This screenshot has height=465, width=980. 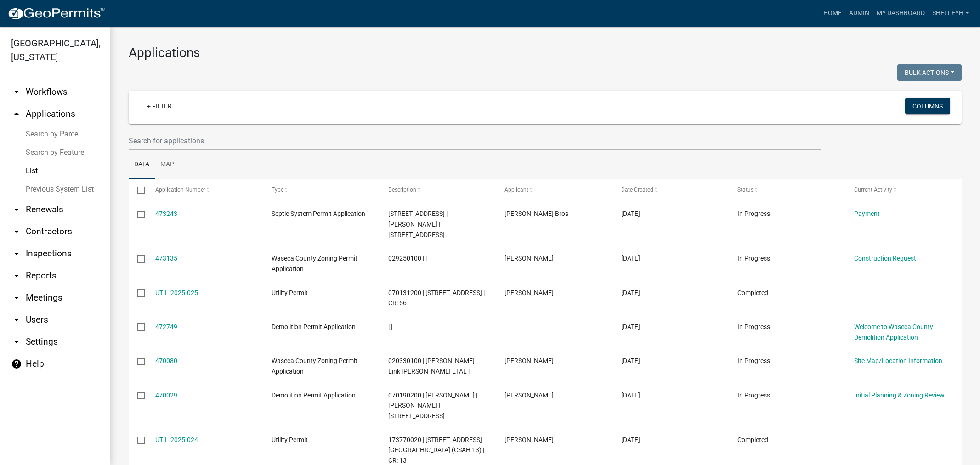 What do you see at coordinates (529, 361) in the screenshot?
I see `span: Jennifer VonEnde` at bounding box center [529, 361].